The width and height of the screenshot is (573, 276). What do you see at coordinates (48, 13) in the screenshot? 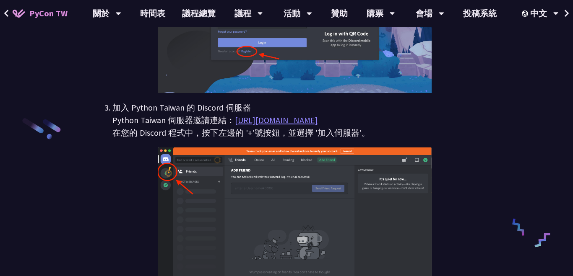
I see `span: PyCon TW` at bounding box center [48, 13].